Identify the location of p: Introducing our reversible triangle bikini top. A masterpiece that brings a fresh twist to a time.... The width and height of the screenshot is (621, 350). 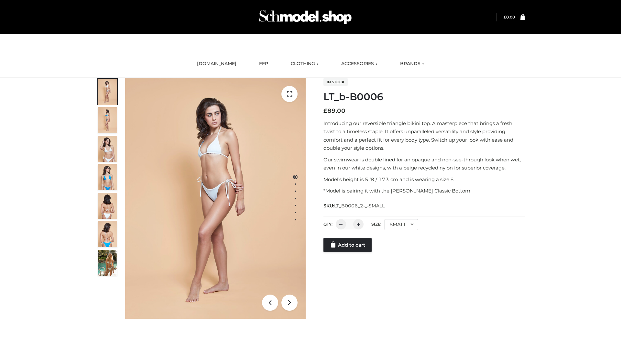
(424, 136).